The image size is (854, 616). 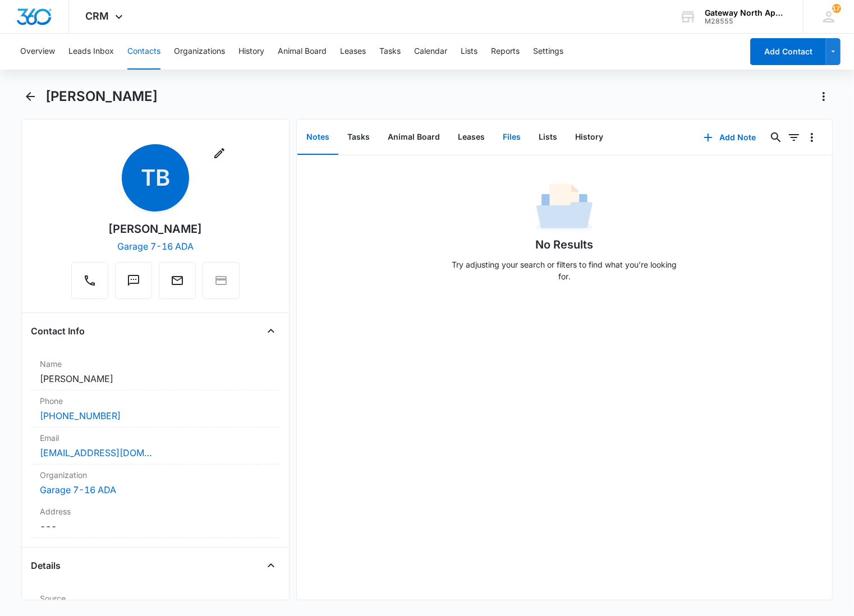 What do you see at coordinates (38, 52) in the screenshot?
I see `button: Overview` at bounding box center [38, 52].